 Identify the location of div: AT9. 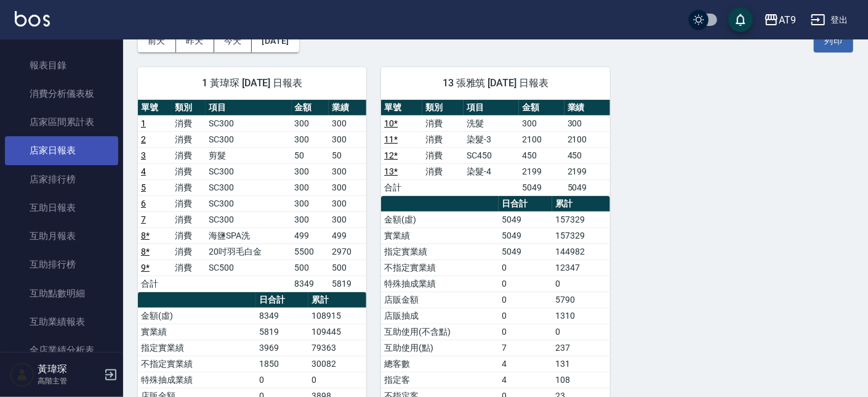
(787, 20).